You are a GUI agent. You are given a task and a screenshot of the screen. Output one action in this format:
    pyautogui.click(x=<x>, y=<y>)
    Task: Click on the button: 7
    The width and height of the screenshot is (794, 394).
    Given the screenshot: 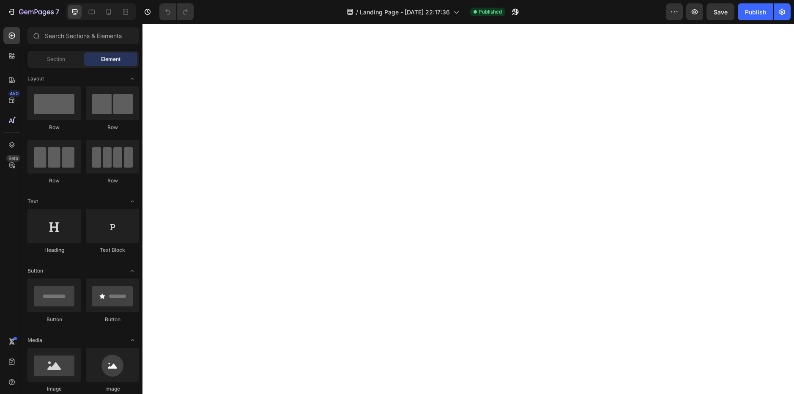 What is the action you would take?
    pyautogui.click(x=33, y=12)
    